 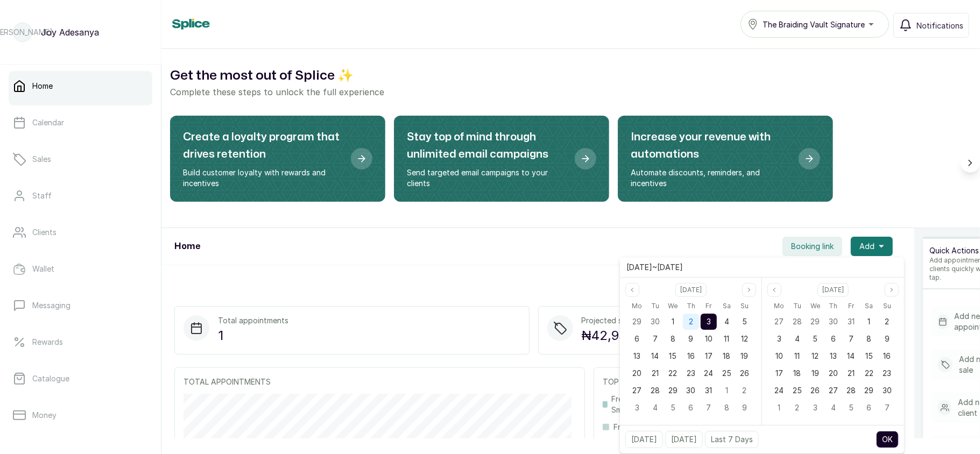 What do you see at coordinates (888, 373) in the screenshot?
I see `span: 23` at bounding box center [888, 373].